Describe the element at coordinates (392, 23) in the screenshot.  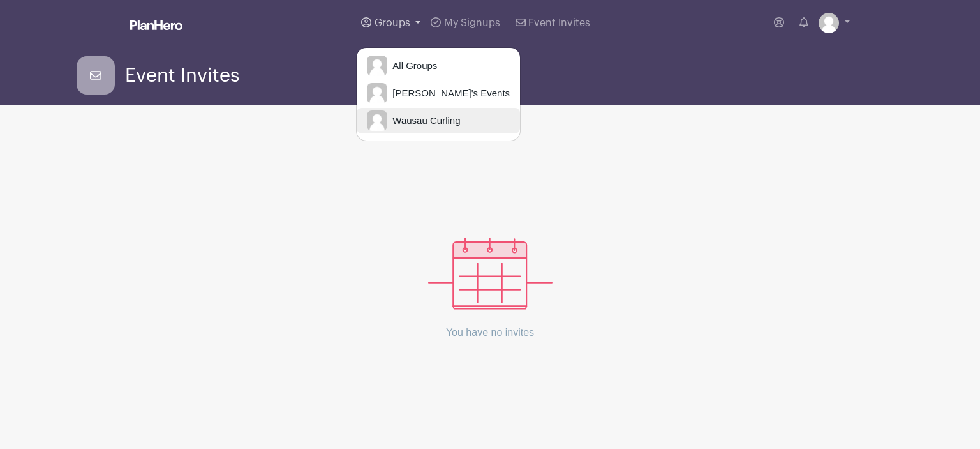
I see `span: Groups` at that location.